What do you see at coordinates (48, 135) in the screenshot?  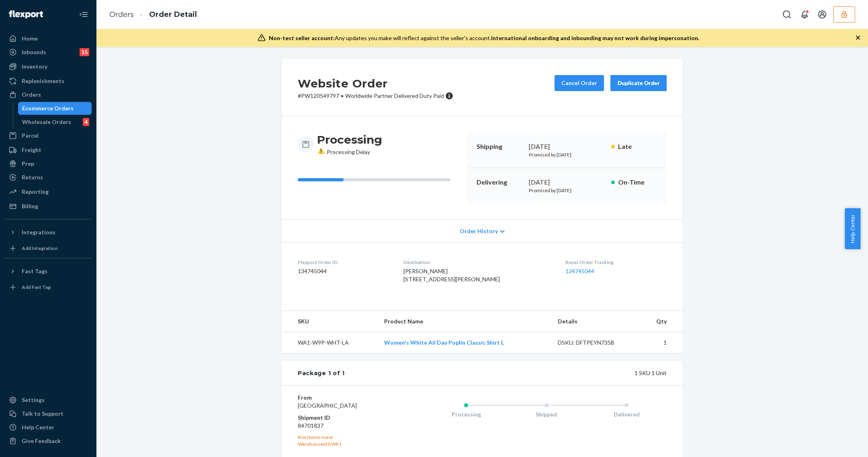 I see `a: Parcel` at bounding box center [48, 135].